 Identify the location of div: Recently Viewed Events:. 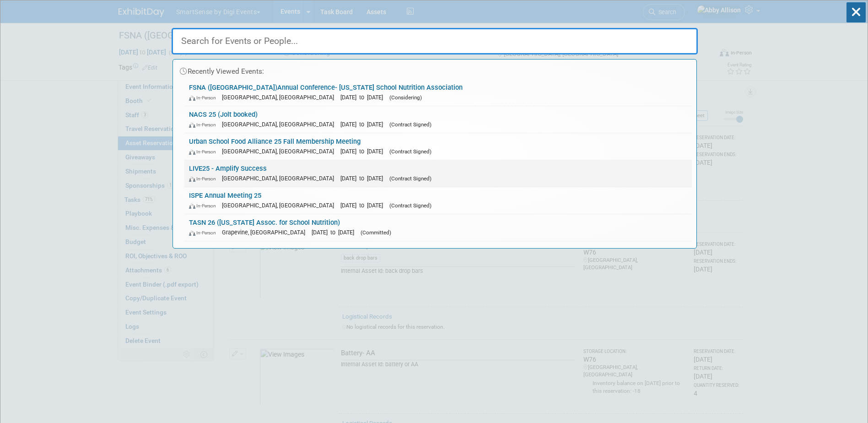
(435, 69).